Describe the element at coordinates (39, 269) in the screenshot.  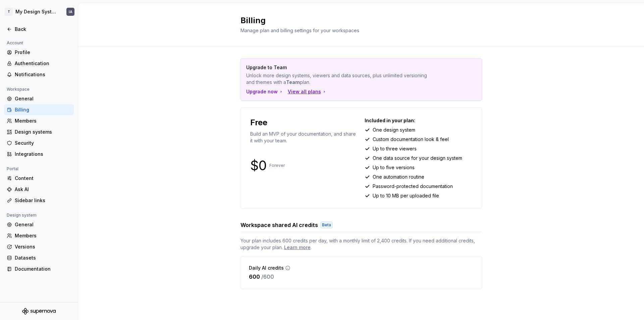
I see `a: Documentation` at that location.